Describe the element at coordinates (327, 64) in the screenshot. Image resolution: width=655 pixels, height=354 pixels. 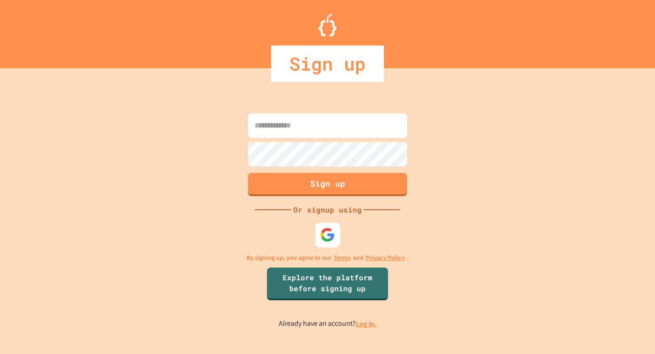
I see `div: Sign up` at that location.